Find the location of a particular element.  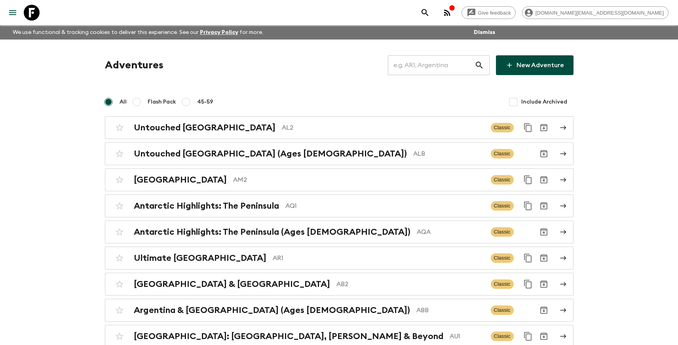

span: Flash Pack is located at coordinates (162, 102).